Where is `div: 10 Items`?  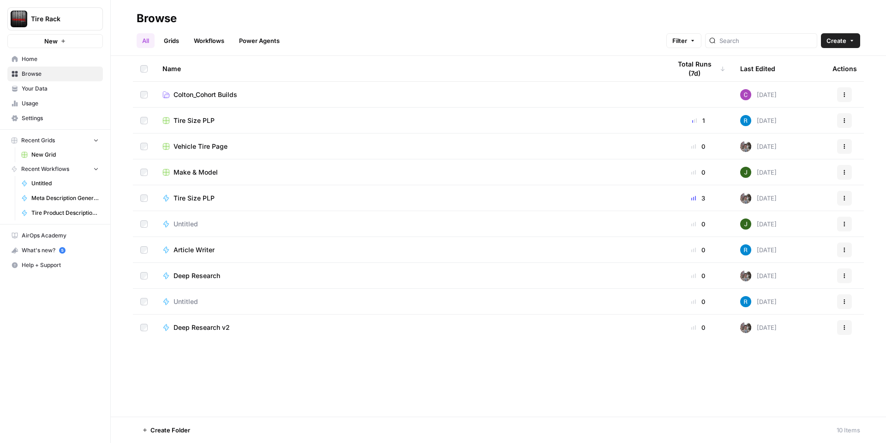 div: 10 Items is located at coordinates (848, 430).